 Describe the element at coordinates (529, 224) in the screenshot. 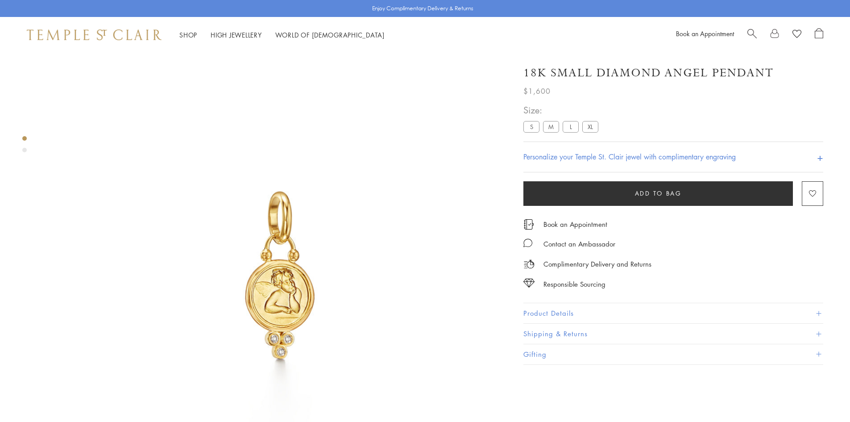

I see `img: icon_appointment.svg` at that location.